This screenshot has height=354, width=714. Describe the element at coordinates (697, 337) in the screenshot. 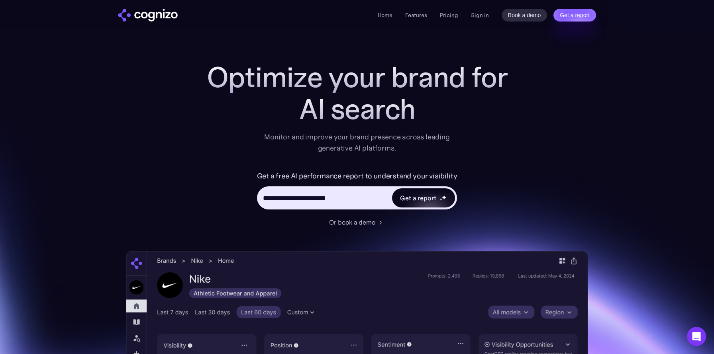

I see `div: Open Intercom Messenger` at that location.